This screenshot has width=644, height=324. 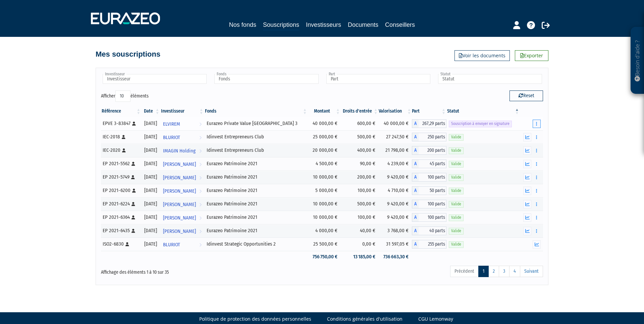 I want to click on h4: Mes souscriptions, so click(x=128, y=54).